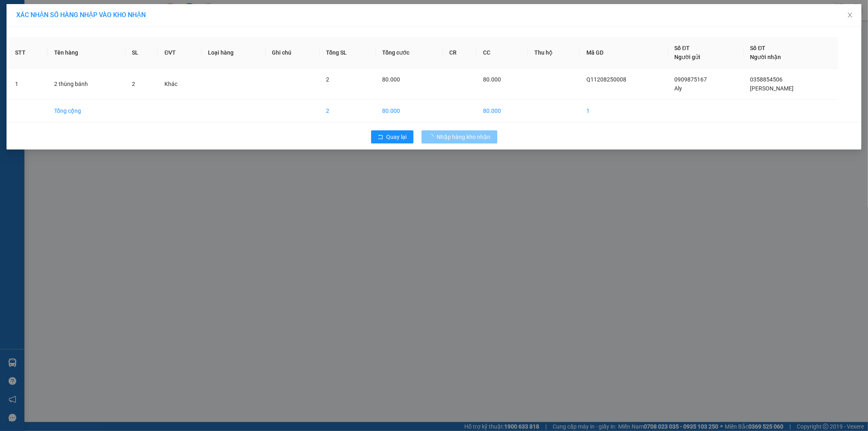 The height and width of the screenshot is (431, 868). I want to click on span: rollback, so click(380, 137).